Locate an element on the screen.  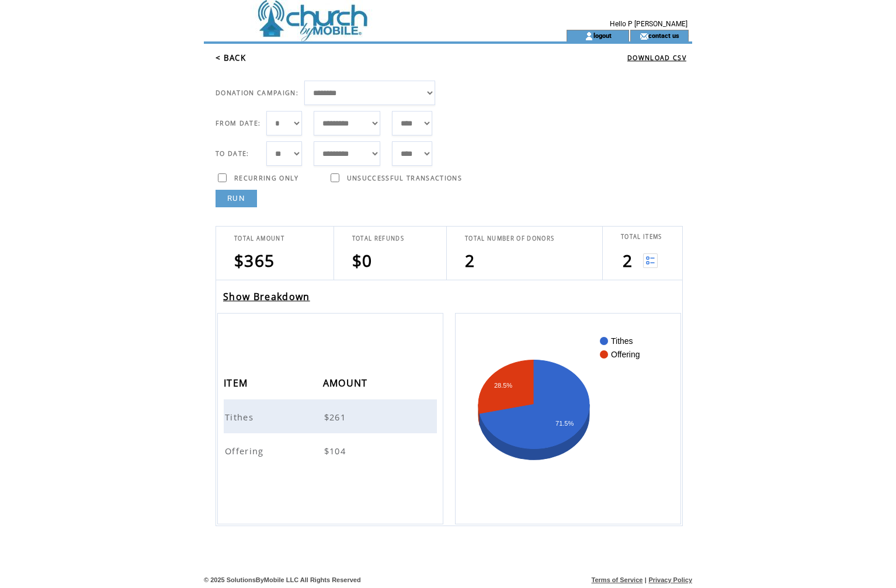
a: Tithes is located at coordinates (240, 416).